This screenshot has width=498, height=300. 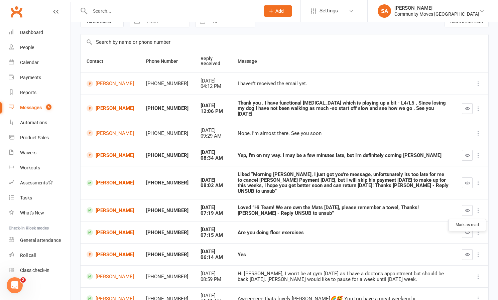 What do you see at coordinates (39, 138) in the screenshot?
I see `a: Product Sales` at bounding box center [39, 138].